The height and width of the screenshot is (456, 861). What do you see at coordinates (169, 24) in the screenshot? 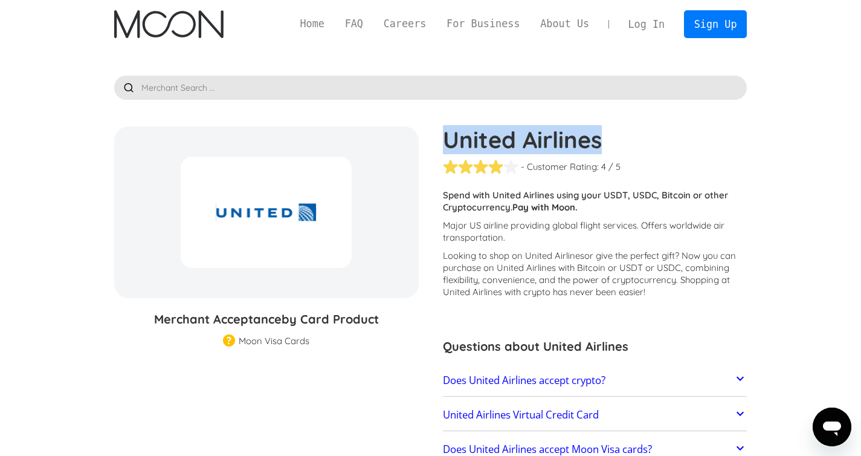
I see `img: Moon Logo` at bounding box center [169, 24].